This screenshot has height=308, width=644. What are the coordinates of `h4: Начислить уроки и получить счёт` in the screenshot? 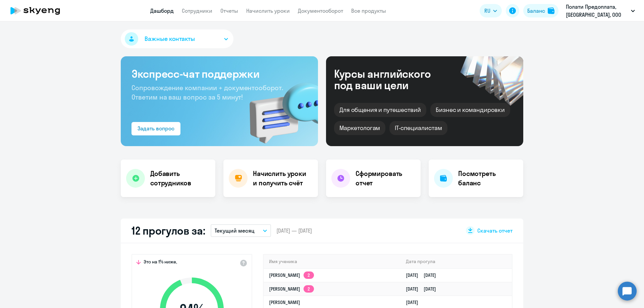 It's located at (282, 178).